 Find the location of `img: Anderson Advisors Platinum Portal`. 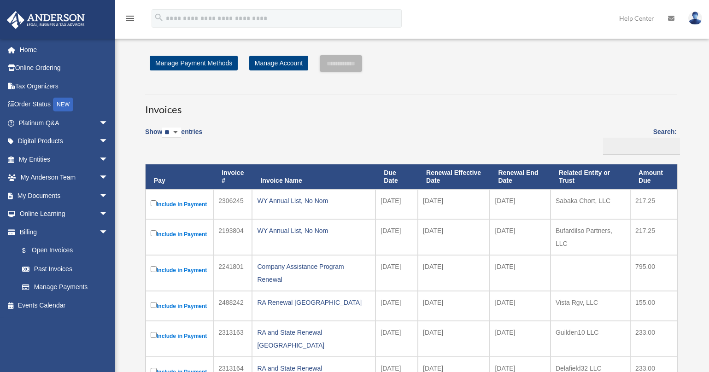

img: Anderson Advisors Platinum Portal is located at coordinates (46, 20).